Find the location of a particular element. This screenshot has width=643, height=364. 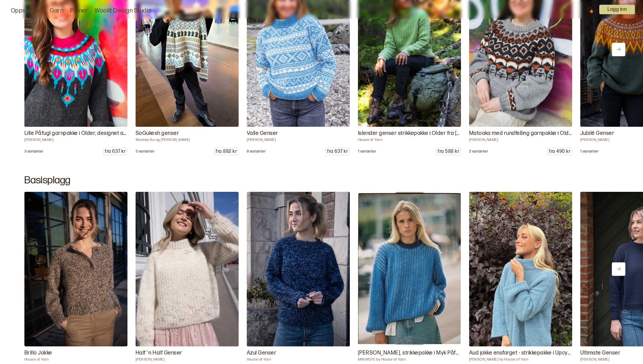

button: 1 is located at coordinates (590, 9).